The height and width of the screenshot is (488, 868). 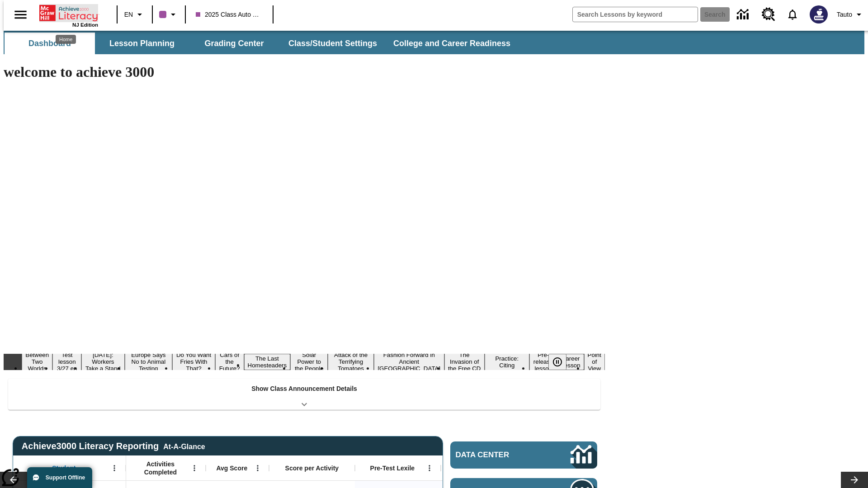 What do you see at coordinates (312, 468) in the screenshot?
I see `span: Score per Activity` at bounding box center [312, 468].